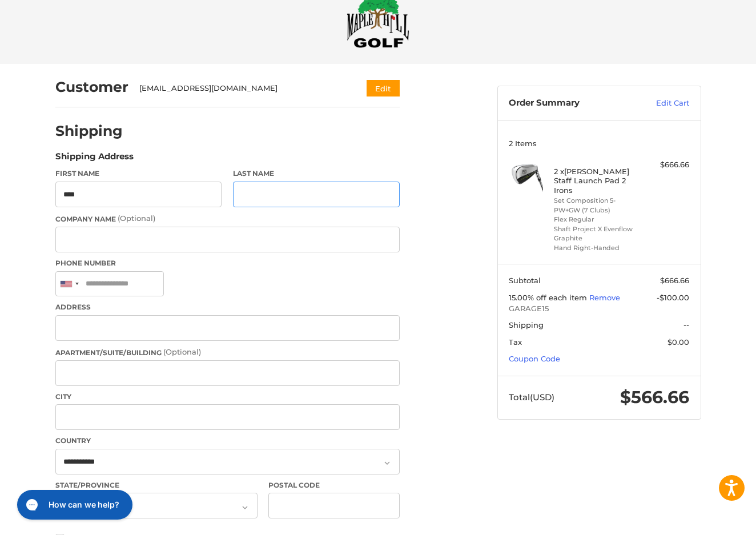  Describe the element at coordinates (666, 165) in the screenshot. I see `div: $666.66` at that location.